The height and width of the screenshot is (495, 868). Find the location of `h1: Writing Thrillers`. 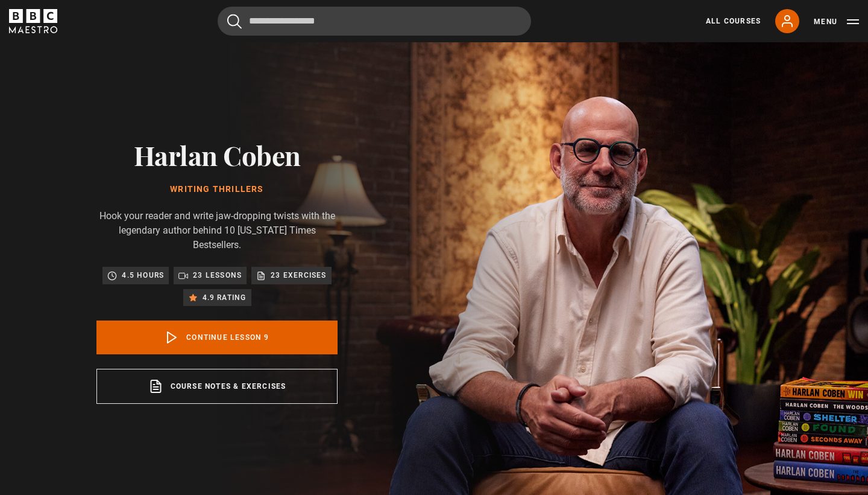

h1: Writing Thrillers is located at coordinates (217, 190).